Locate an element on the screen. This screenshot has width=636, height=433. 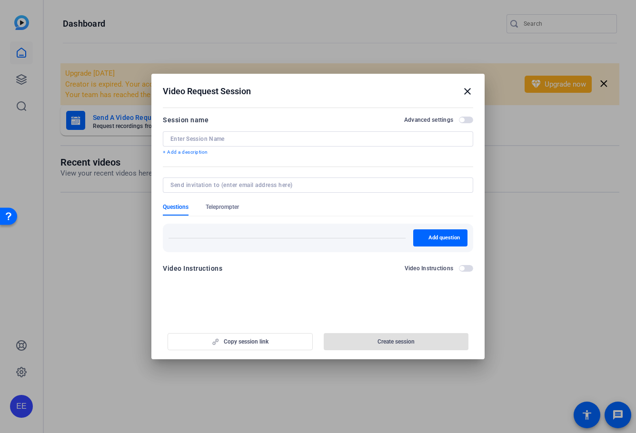
p: + Add a description is located at coordinates (318, 152).